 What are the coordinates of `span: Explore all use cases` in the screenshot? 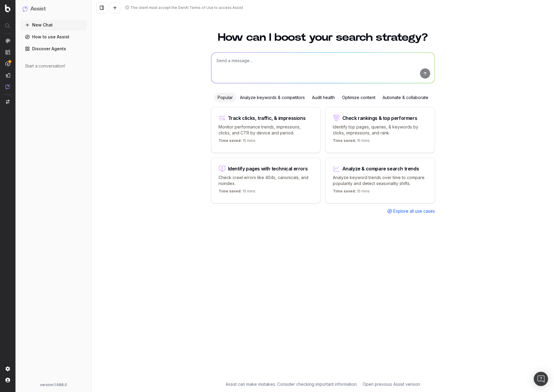 It's located at (414, 211).